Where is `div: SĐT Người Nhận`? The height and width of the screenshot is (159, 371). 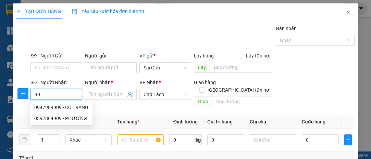 div: SĐT Người Nhận is located at coordinates (56, 82).